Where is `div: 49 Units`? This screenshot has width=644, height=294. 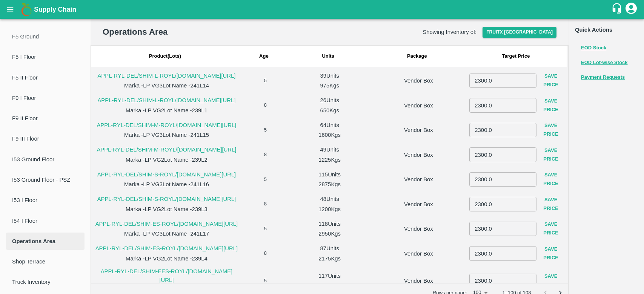 div: 49 Units is located at coordinates (329, 150).